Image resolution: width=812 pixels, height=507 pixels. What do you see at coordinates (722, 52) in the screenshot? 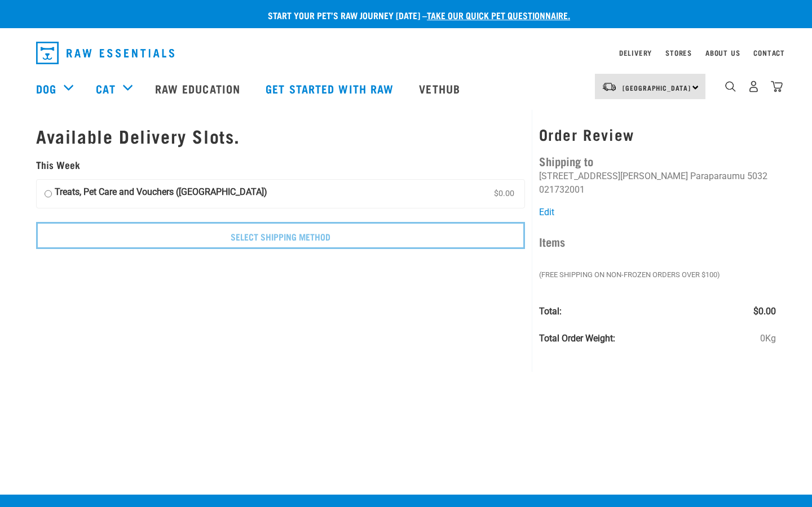
I see `a: About Us` at bounding box center [722, 52].